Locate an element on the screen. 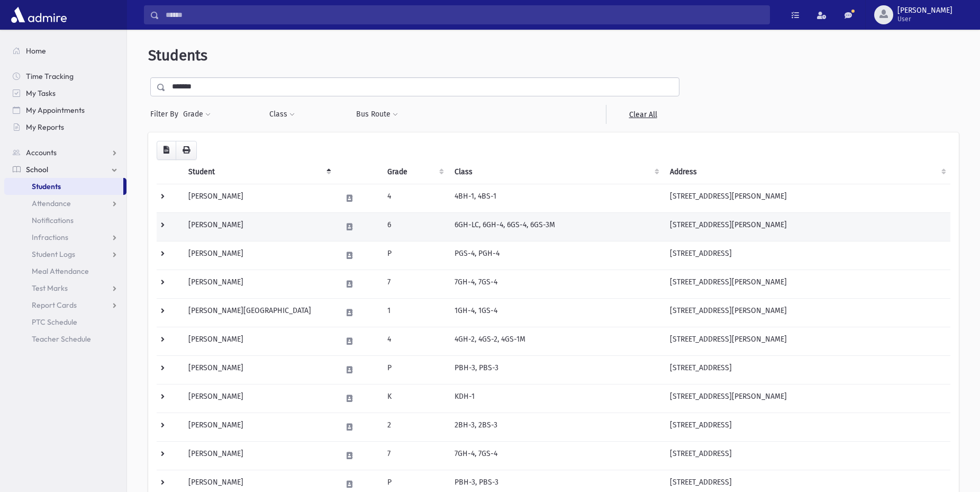 The height and width of the screenshot is (492, 980). span: My Reports is located at coordinates (45, 127).